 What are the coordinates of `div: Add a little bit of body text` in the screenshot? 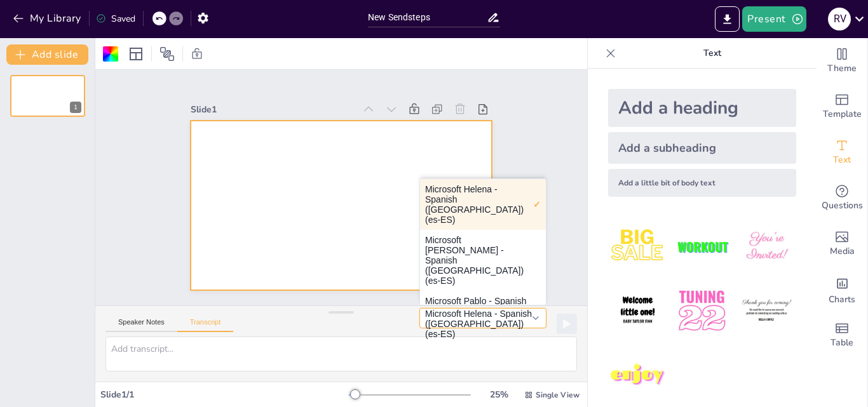 It's located at (702, 183).